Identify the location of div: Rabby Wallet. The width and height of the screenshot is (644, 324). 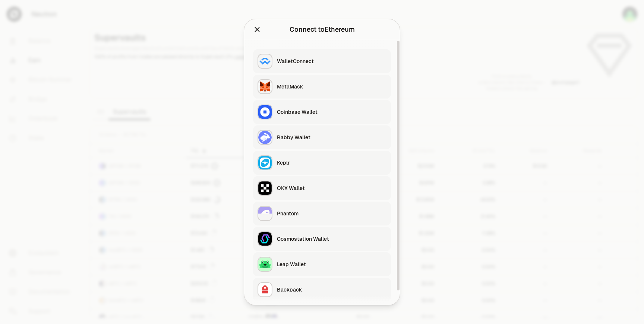
(332, 137).